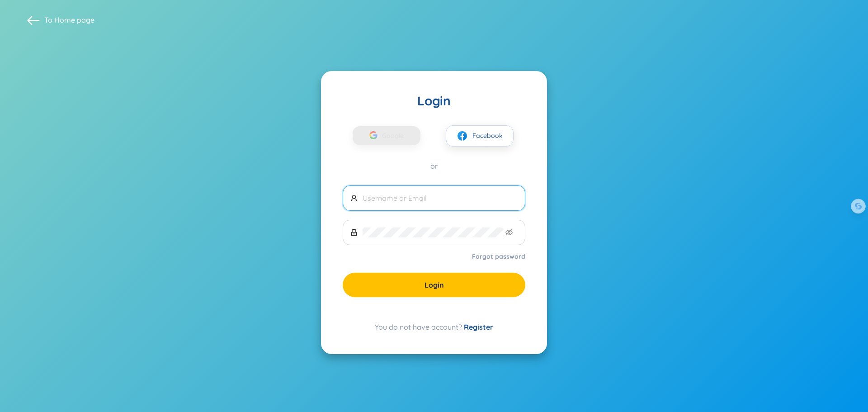 This screenshot has width=868, height=412. Describe the element at coordinates (434, 285) in the screenshot. I see `button: Login` at that location.